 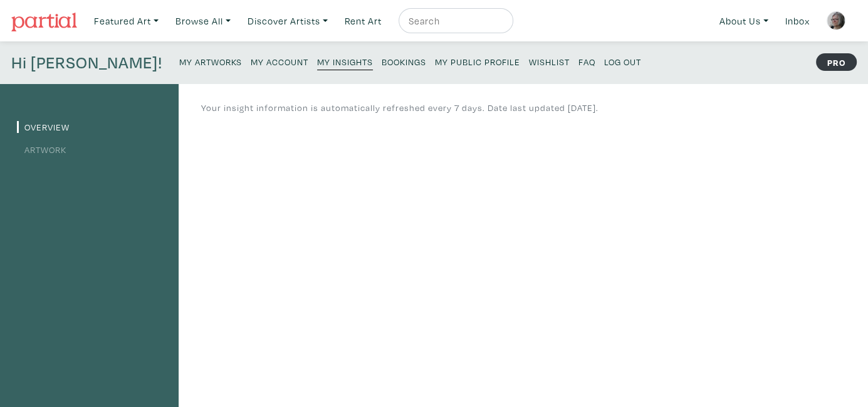 What do you see at coordinates (345, 62) in the screenshot?
I see `a: My Insights` at bounding box center [345, 62].